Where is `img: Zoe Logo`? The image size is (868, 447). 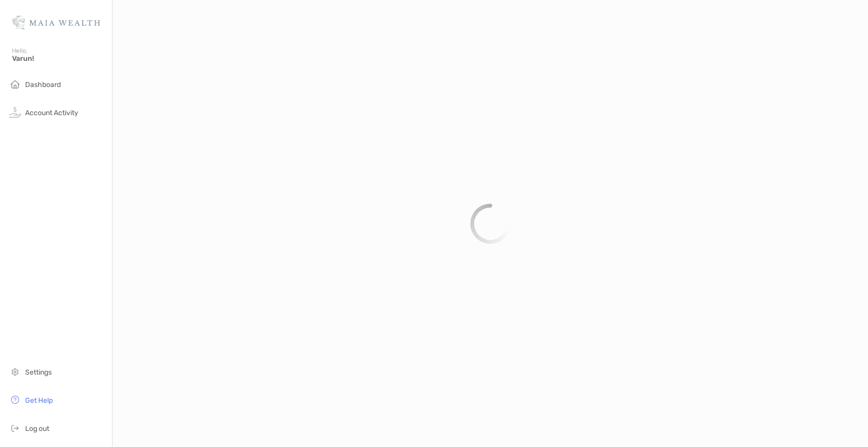 img: Zoe Logo is located at coordinates (56, 22).